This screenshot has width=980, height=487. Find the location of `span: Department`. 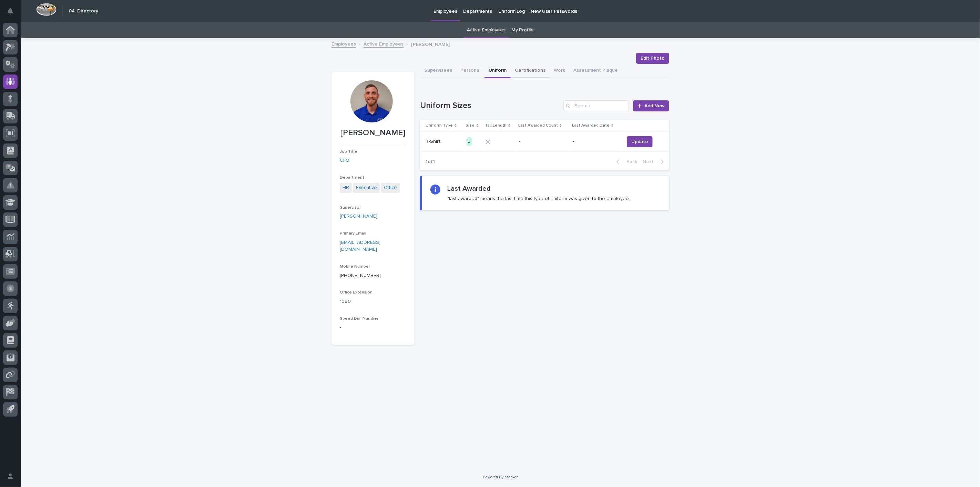

span: Department is located at coordinates (352, 178).